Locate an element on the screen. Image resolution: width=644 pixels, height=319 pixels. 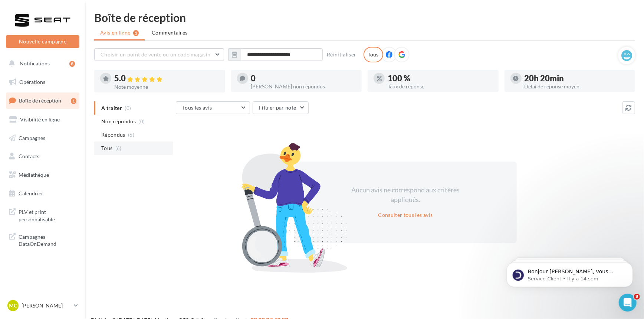
span: Notifications is located at coordinates (35, 63).